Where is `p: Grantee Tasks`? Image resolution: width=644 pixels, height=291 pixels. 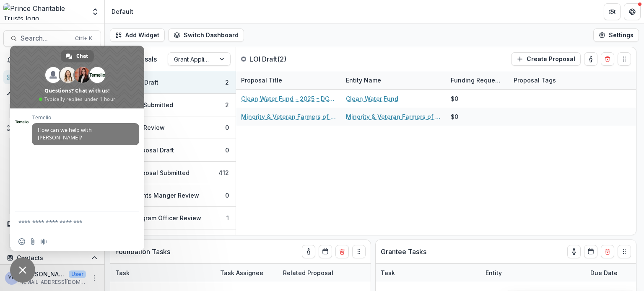
p: Grantee Tasks is located at coordinates (404, 252).